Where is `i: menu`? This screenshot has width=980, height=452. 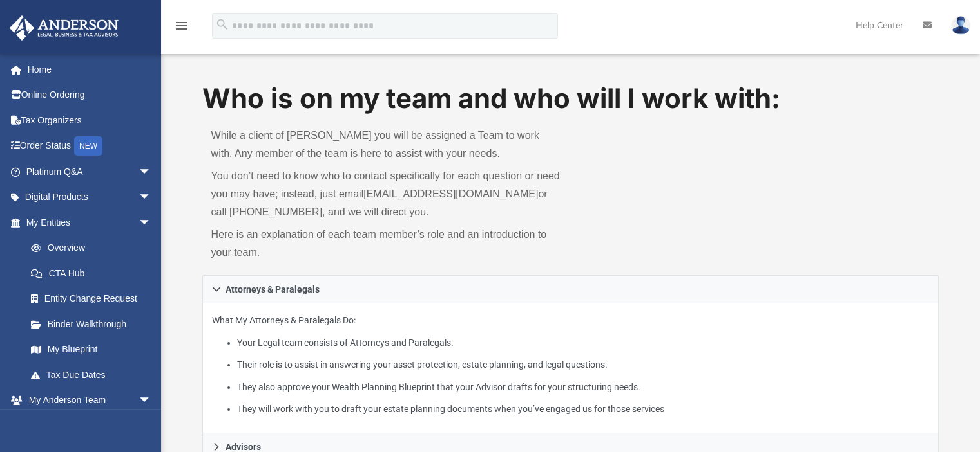
i: menu is located at coordinates (181, 26).